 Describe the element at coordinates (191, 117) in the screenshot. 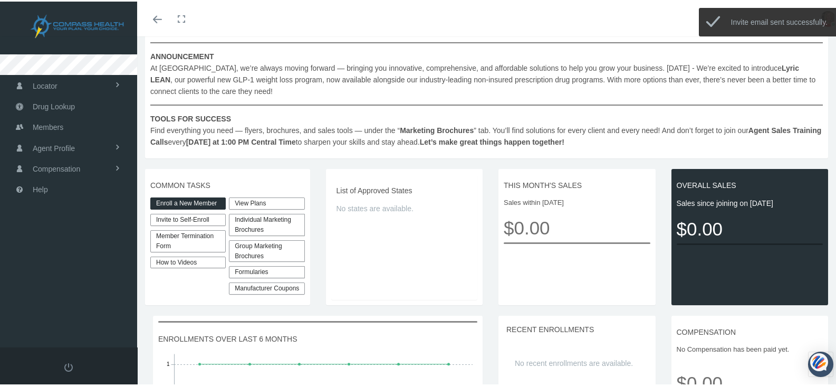

I see `b: TOOLS FOR SUCCESS` at that location.